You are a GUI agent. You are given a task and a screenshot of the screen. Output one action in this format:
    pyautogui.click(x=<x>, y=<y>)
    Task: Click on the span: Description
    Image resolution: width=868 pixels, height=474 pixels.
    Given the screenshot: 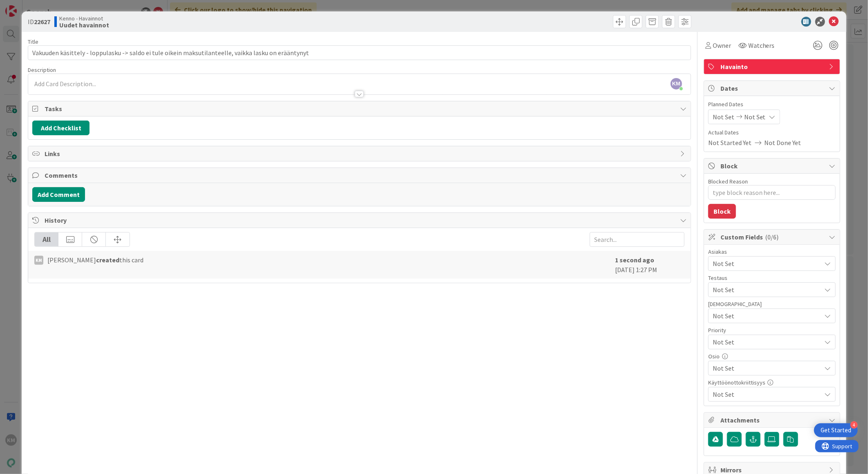 What is the action you would take?
    pyautogui.click(x=42, y=70)
    